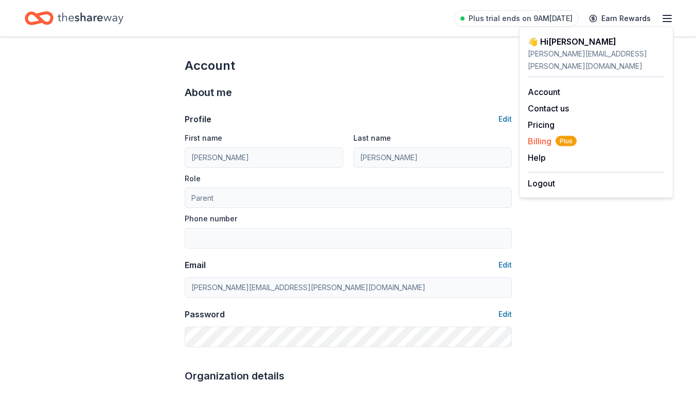 The width and height of the screenshot is (696, 399). I want to click on a: Pricing, so click(541, 125).